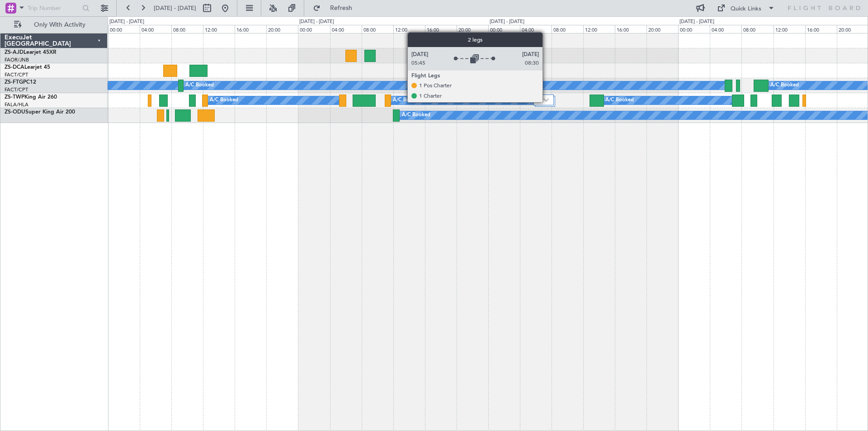 This screenshot has width=868, height=431. I want to click on input: Trip Number, so click(54, 8).